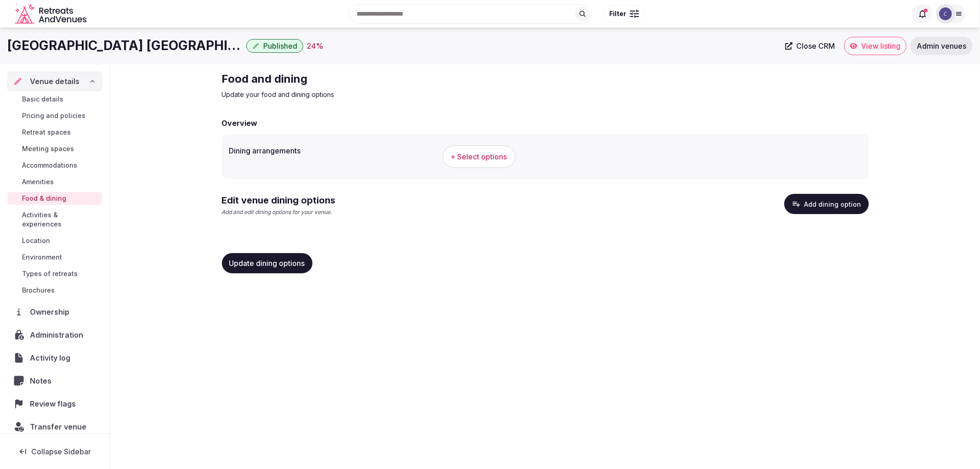  I want to click on div: Transfer venue, so click(54, 427).